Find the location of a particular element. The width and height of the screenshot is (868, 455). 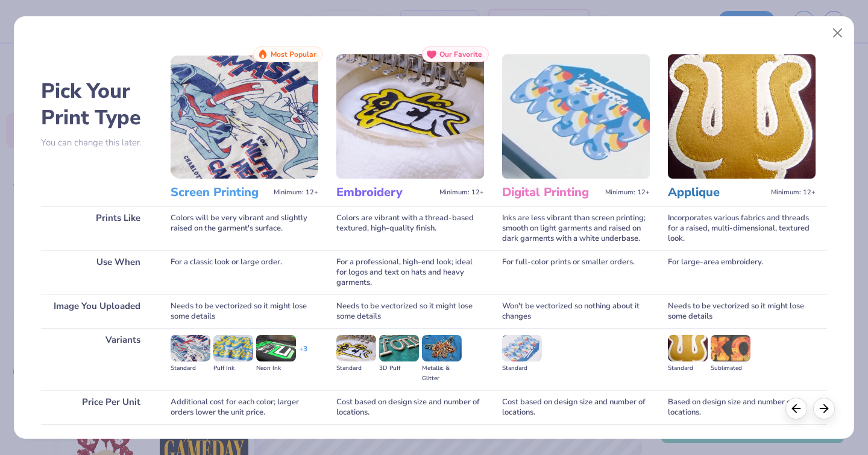

div: Prints Like is located at coordinates (97, 228).